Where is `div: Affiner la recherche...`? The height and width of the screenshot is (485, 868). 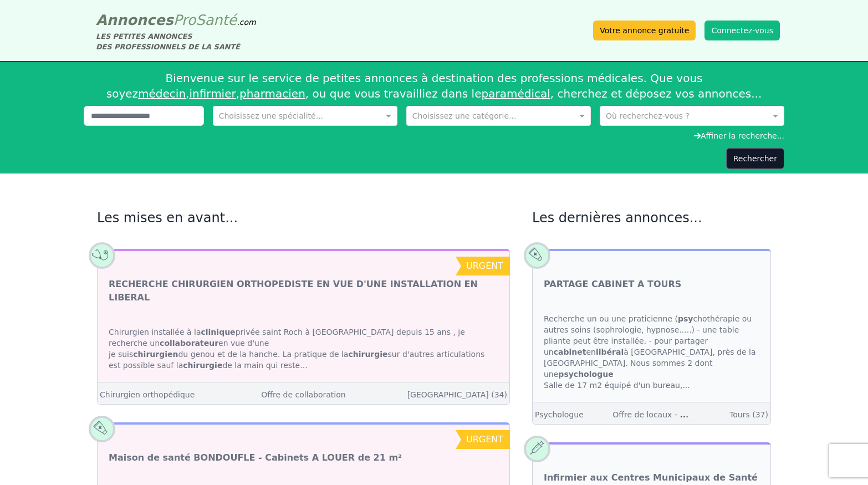
div: Affiner la recherche... is located at coordinates (434, 136).